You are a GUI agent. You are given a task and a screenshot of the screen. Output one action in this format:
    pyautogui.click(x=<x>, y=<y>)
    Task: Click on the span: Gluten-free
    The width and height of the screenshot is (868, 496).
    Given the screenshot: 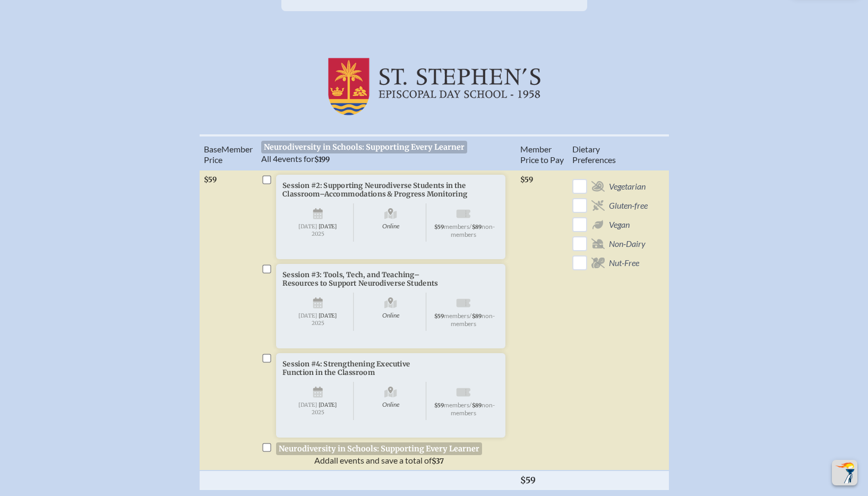 What is the action you would take?
    pyautogui.click(x=628, y=206)
    